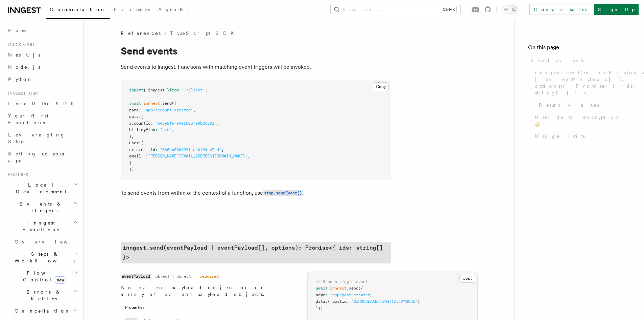 This screenshot has width=644, height=320. What do you see at coordinates (46, 311) in the screenshot?
I see `button: Cancellation` at bounding box center [46, 311].